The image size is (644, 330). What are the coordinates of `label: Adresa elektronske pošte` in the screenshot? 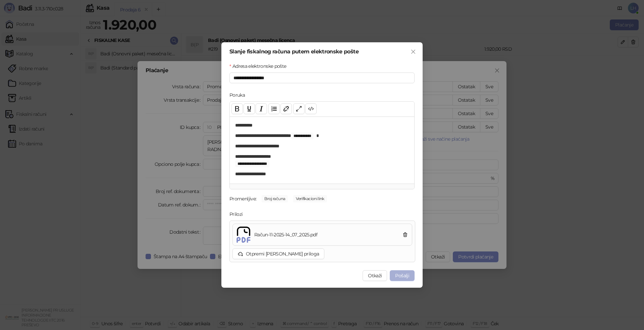 It's located at (260, 66).